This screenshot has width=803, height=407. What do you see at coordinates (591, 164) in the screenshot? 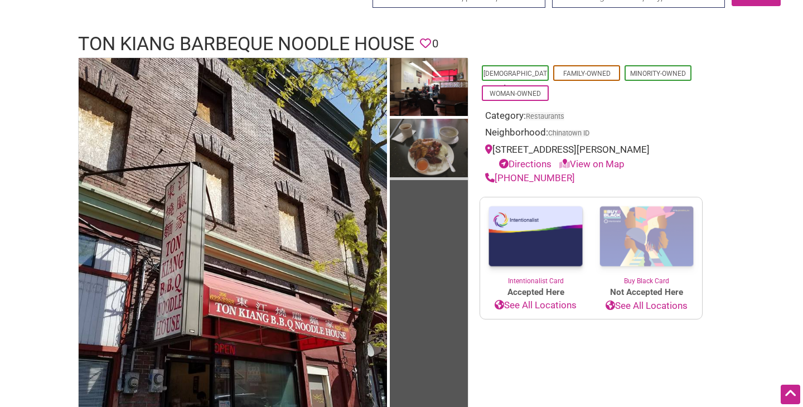
I see `a: View on Map` at bounding box center [591, 164].